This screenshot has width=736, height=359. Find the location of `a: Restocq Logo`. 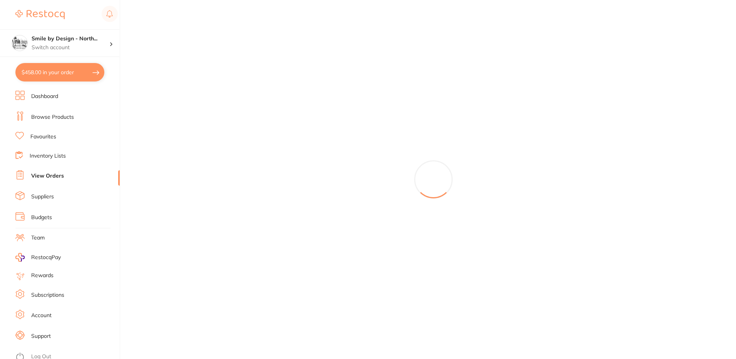

a: Restocq Logo is located at coordinates (40, 15).